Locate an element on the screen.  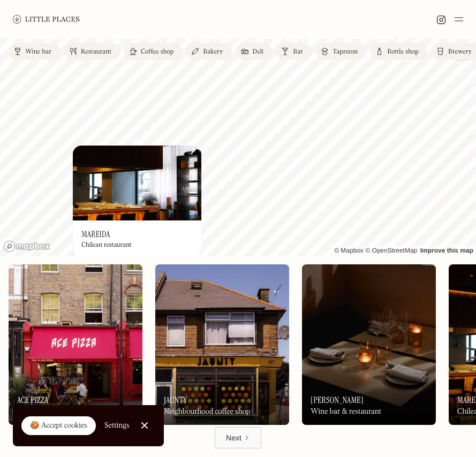
img: Jaunty is located at coordinates (222, 344).